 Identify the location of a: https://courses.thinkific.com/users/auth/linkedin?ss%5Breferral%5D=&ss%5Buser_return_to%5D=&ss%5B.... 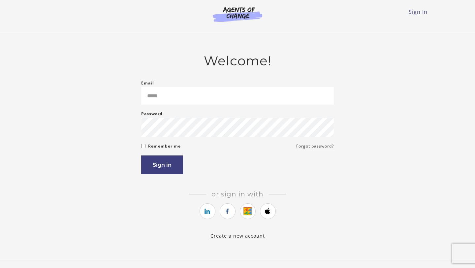
(208, 211).